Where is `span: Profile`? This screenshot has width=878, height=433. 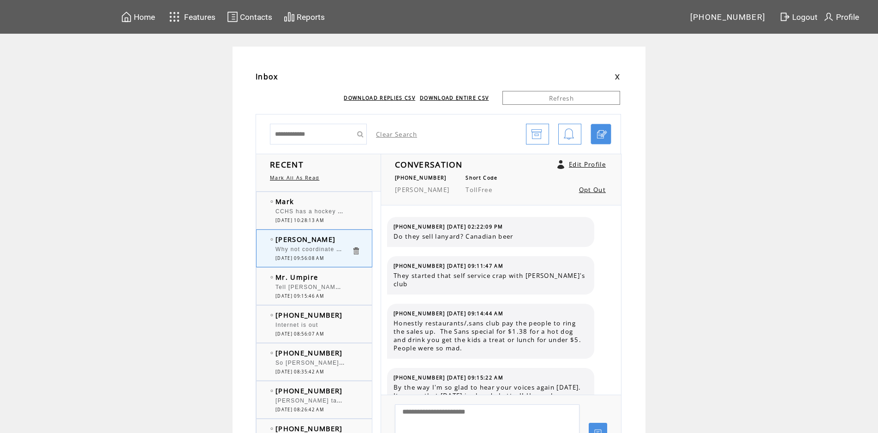
span: Profile is located at coordinates (848, 17).